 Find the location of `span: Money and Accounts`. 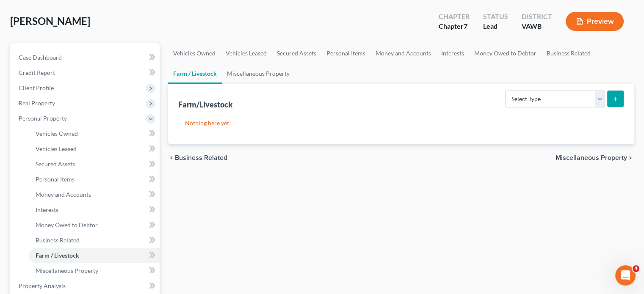

span: Money and Accounts is located at coordinates (63, 194).